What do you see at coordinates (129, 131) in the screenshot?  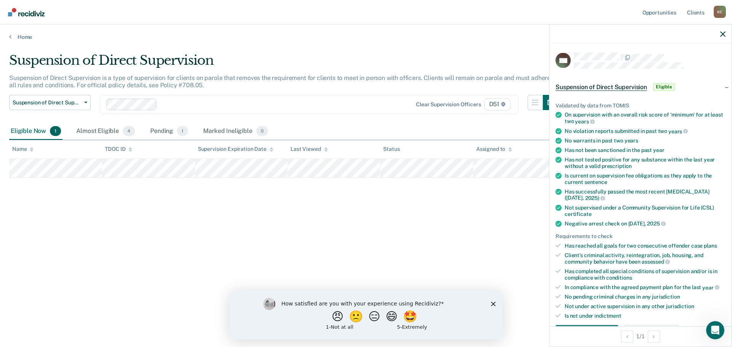 I see `span: 4` at bounding box center [129, 131].